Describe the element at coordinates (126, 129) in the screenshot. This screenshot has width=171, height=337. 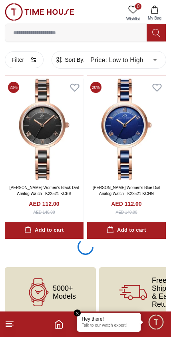
I see `a: Kenneth Scott Women's Blue Dial Analog Watch - K22521-KCNN` at that location.